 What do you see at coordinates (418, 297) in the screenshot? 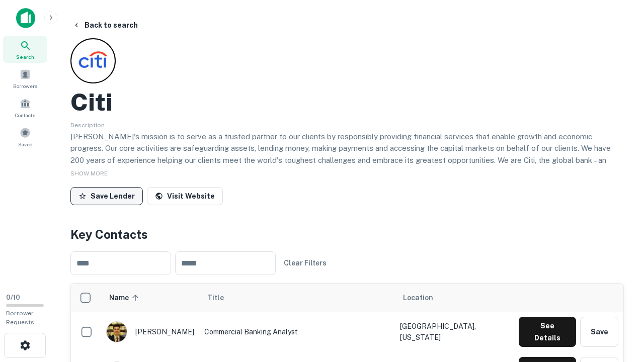
I see `span: Location` at bounding box center [418, 297].